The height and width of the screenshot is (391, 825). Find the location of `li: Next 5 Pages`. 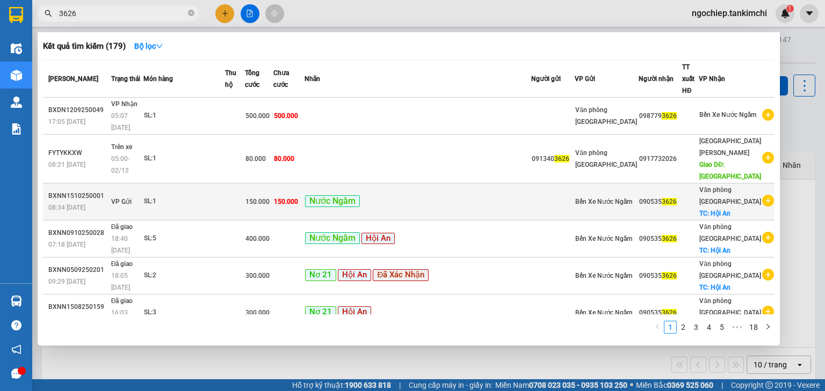

li: Next 5 Pages is located at coordinates (737, 327).